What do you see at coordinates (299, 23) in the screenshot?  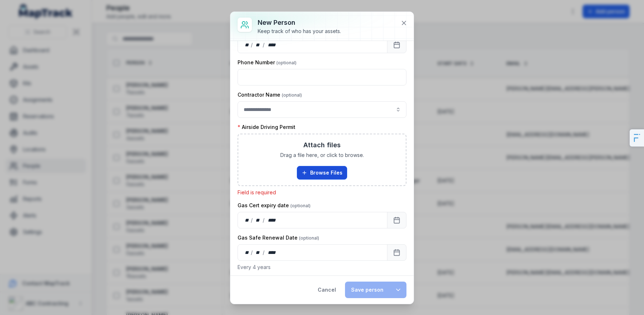 I see `h3: New person` at bounding box center [299, 23].